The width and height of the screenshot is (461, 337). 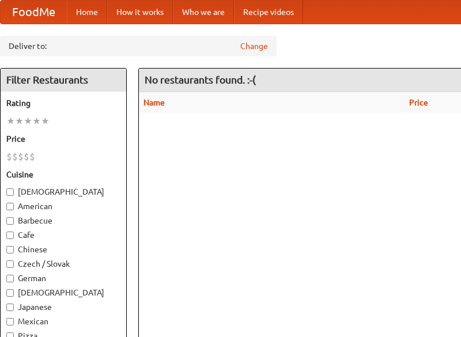 What do you see at coordinates (87, 12) in the screenshot?
I see `a: Home` at bounding box center [87, 12].